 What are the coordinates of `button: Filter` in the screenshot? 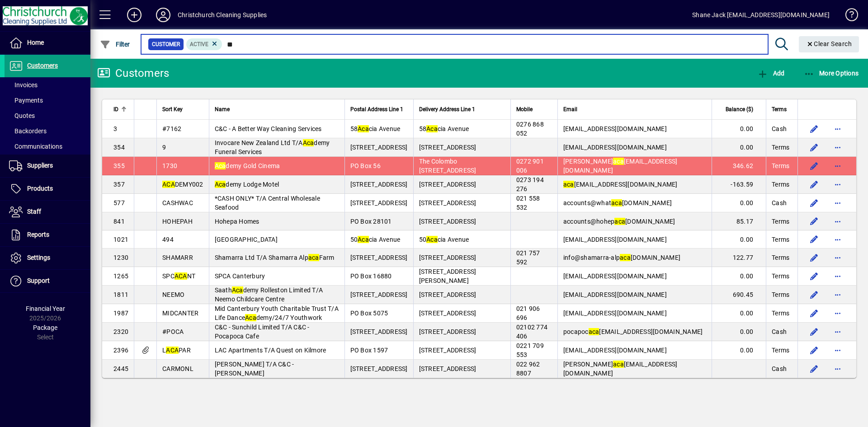 It's located at (115, 44).